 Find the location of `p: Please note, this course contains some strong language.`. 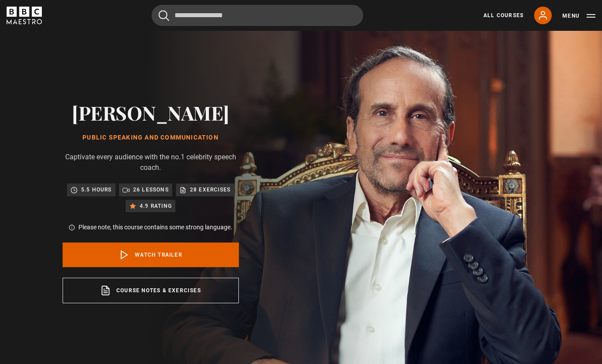

p: Please note, this course contains some strong language. is located at coordinates (155, 227).